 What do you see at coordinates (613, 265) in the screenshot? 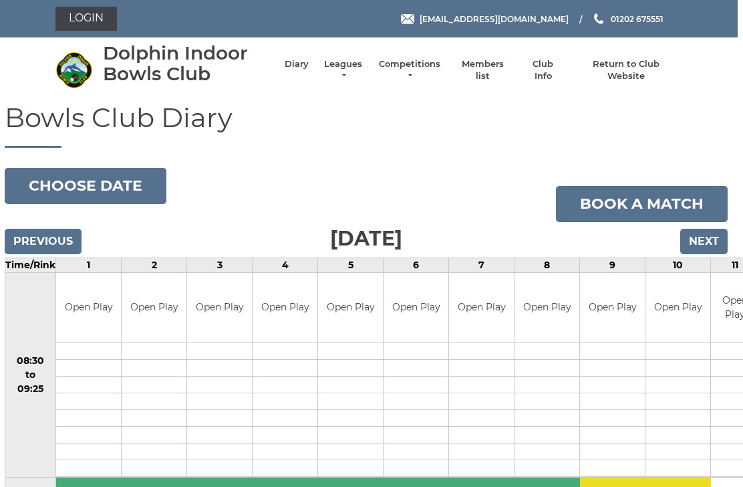
I see `td: 9` at bounding box center [613, 265].